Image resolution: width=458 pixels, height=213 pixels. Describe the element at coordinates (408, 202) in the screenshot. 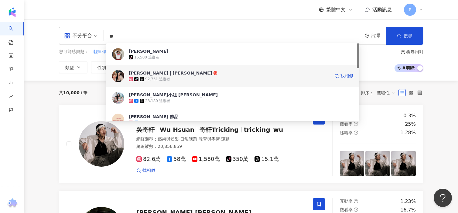

I see `div: 1.23%` at that location.